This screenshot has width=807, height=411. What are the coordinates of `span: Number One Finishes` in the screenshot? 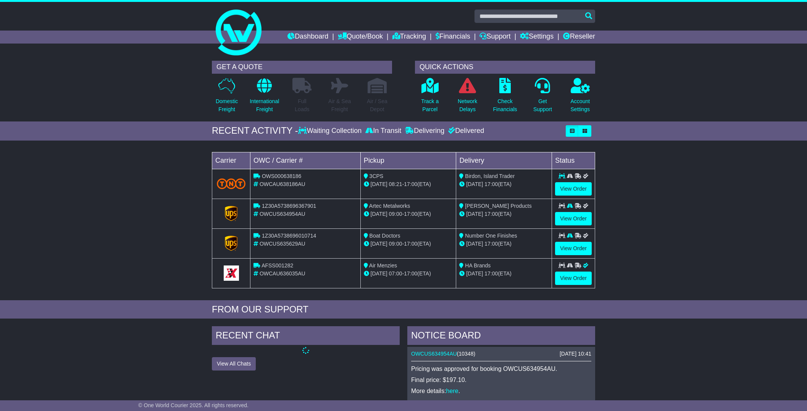 It's located at (491, 236).